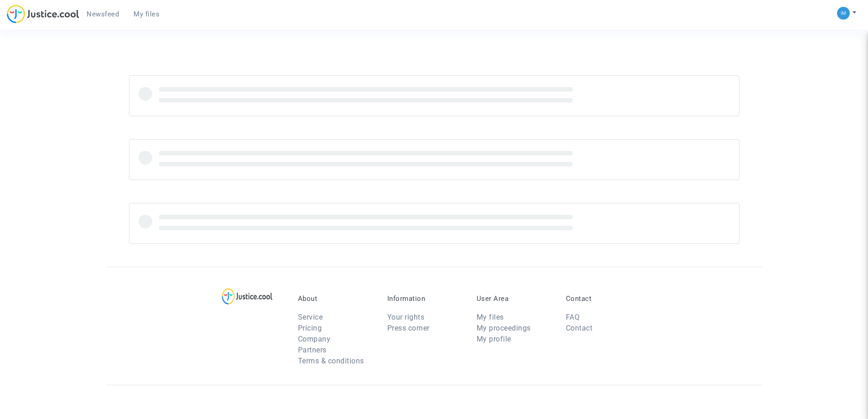 The height and width of the screenshot is (419, 868). What do you see at coordinates (331, 360) in the screenshot?
I see `a: Terms & conditions` at bounding box center [331, 360].